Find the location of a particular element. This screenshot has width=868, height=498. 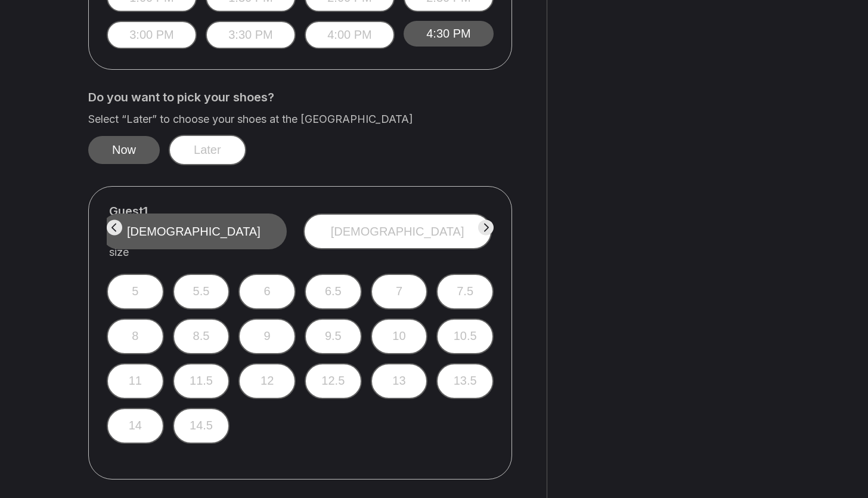

button: 6 is located at coordinates (267, 291).